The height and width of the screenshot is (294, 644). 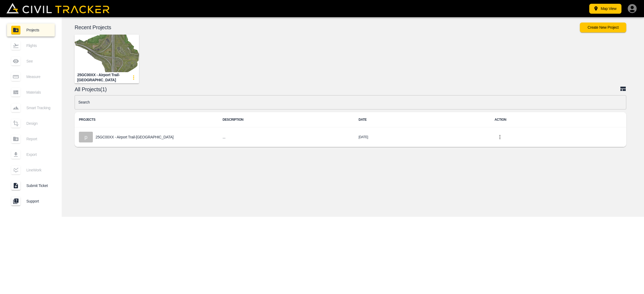 I want to click on a: Projects, so click(x=31, y=30).